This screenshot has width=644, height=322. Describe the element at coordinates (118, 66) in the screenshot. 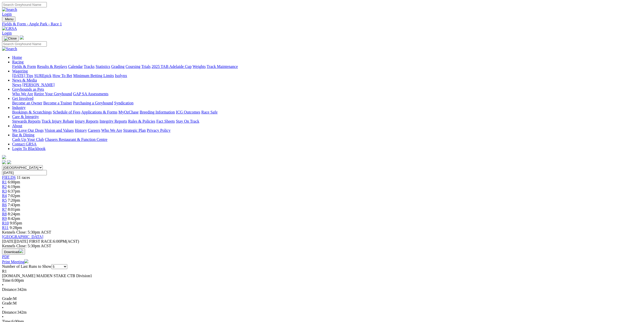

I see `a: Grading` at that location.